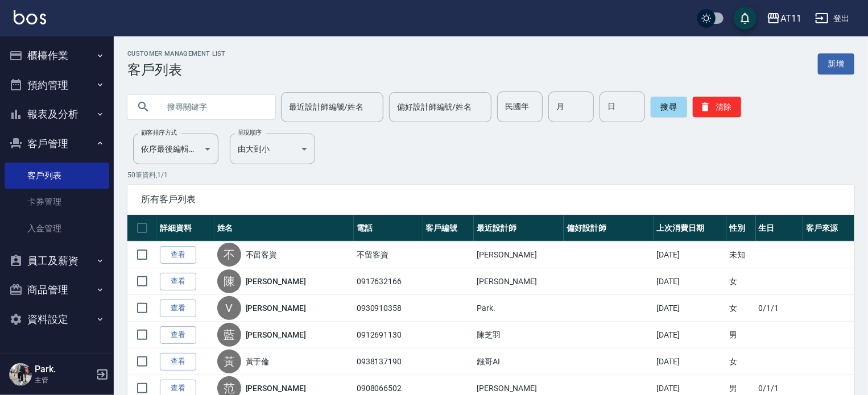 The width and height of the screenshot is (868, 395). I want to click on td: 0917632166, so click(389, 281).